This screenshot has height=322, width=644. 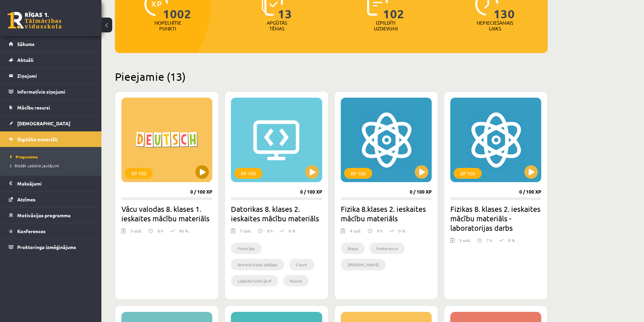 What do you see at coordinates (353, 249) in the screenshot?
I see `li: Skaņa` at bounding box center [353, 249].